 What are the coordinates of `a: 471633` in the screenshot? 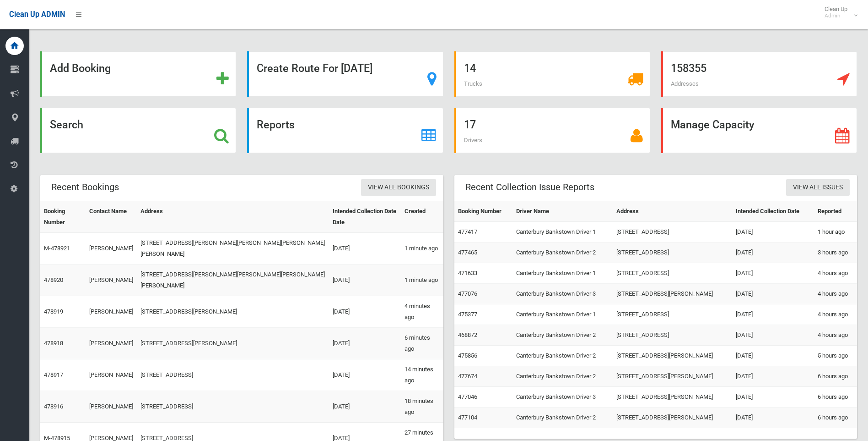 It's located at (468, 272).